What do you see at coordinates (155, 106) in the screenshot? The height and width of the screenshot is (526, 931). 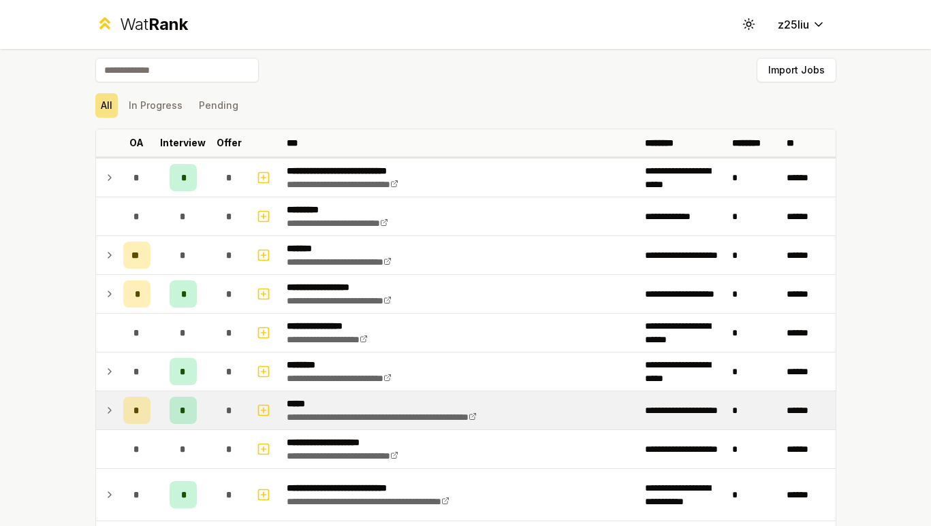 I see `button: In Progress` at bounding box center [155, 106].